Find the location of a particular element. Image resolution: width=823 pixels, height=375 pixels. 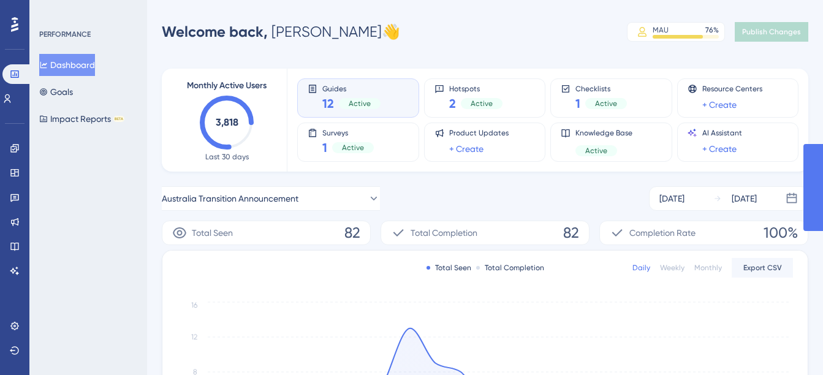

text: 3,818 is located at coordinates (227, 122).